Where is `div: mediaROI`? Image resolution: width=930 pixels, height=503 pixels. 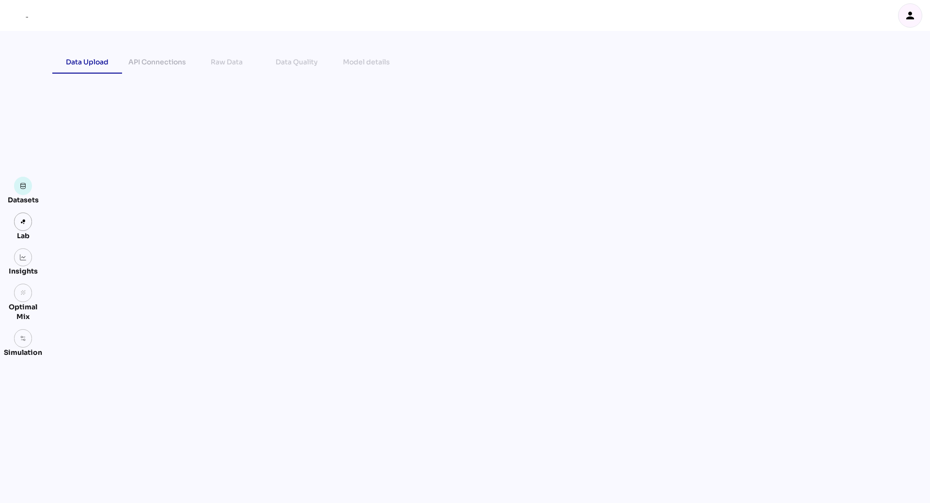
div: mediaROI is located at coordinates (18, 15).